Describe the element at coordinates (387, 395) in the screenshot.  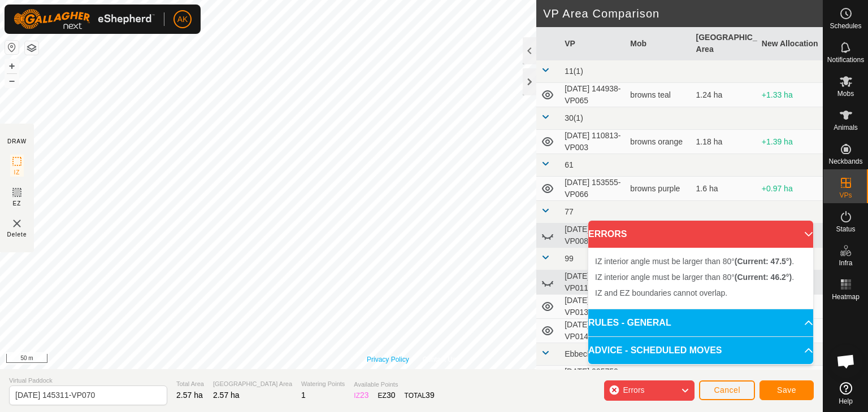
I see `div: EZ` at that location.